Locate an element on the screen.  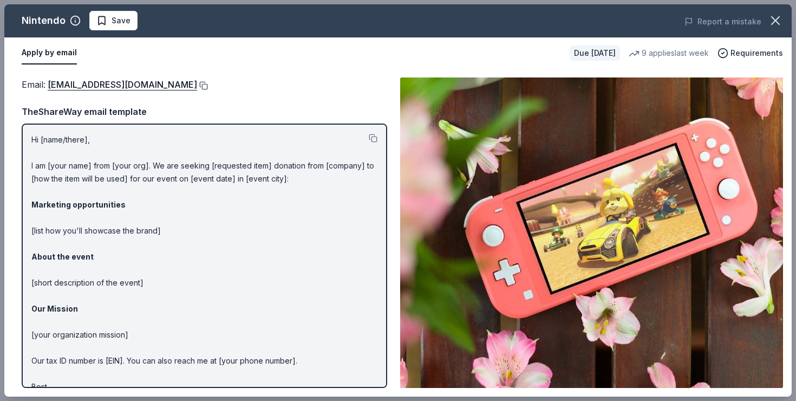
button: Requirements is located at coordinates (750, 53).